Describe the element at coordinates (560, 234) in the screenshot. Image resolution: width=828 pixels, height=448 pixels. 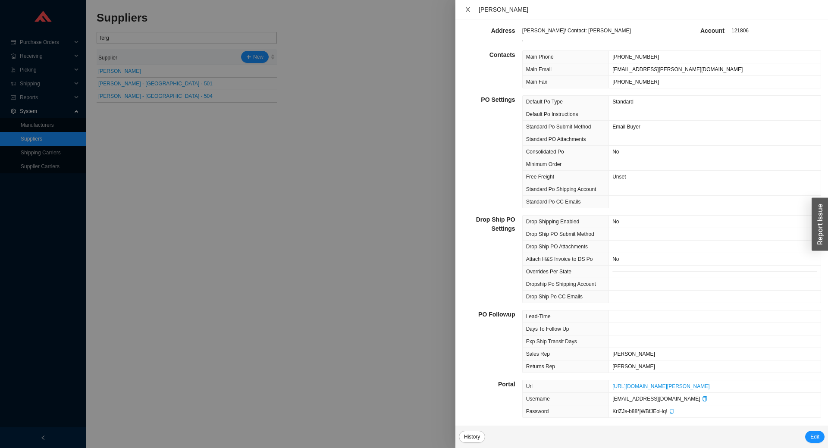
I see `span: Drop Ship PO Submit Method` at that location.